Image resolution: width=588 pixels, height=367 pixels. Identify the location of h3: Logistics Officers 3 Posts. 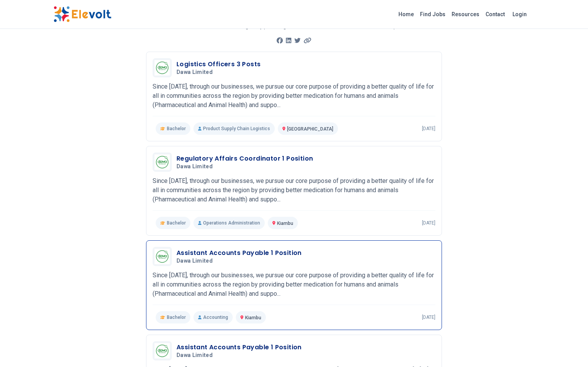
(218, 64).